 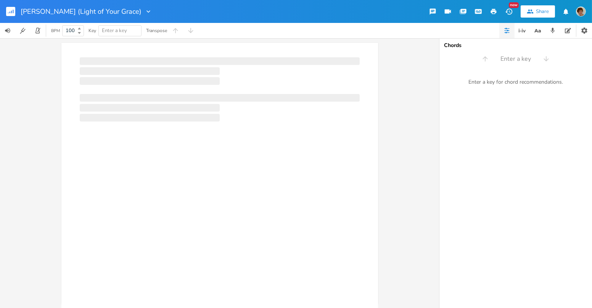 I want to click on div: Share, so click(x=543, y=11).